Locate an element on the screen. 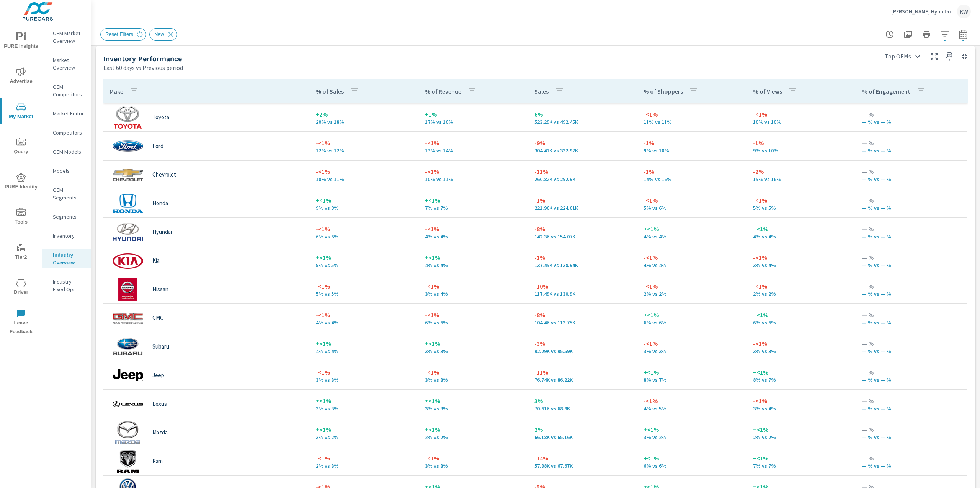  p: -10% is located at coordinates (582, 286).